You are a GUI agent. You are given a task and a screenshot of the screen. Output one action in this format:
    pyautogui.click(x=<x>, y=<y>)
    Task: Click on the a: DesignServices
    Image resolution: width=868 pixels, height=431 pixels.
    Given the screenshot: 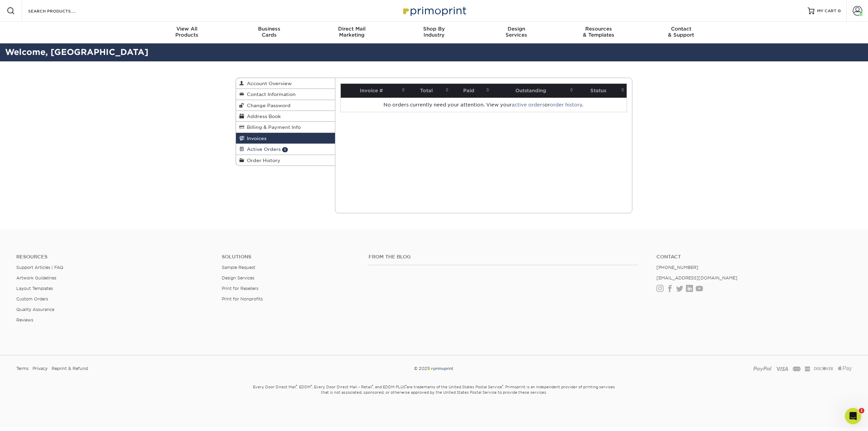 What is the action you would take?
    pyautogui.click(x=516, y=33)
    